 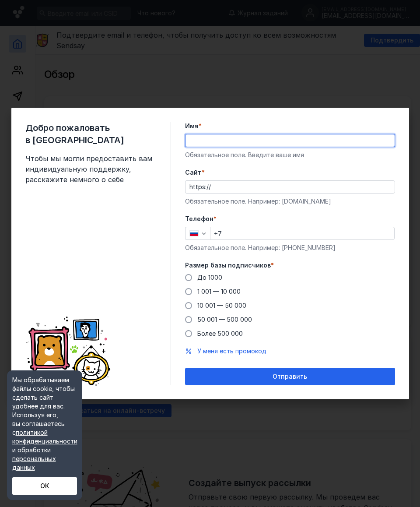 What do you see at coordinates (220, 333) in the screenshot?
I see `span: Более 500 000` at bounding box center [220, 333].